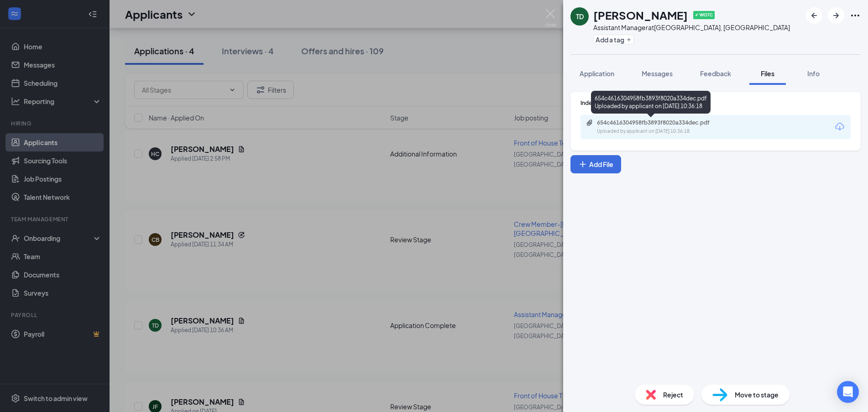 The height and width of the screenshot is (412, 868). Describe the element at coordinates (579, 17) in the screenshot. I see `div: TD` at that location.